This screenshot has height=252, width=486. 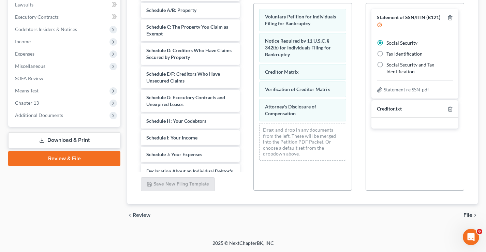 I want to click on button: Save New Filing Template, so click(x=178, y=185).